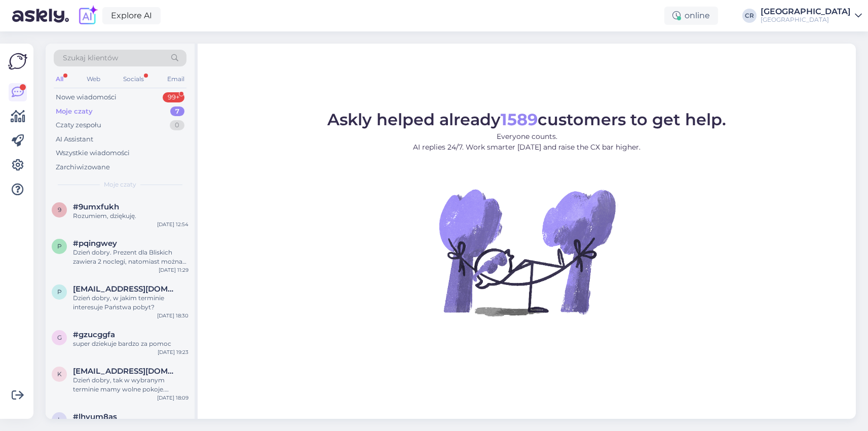 The height and width of the screenshot is (431, 868). Describe the element at coordinates (173, 97) in the screenshot. I see `div: 99+` at that location.